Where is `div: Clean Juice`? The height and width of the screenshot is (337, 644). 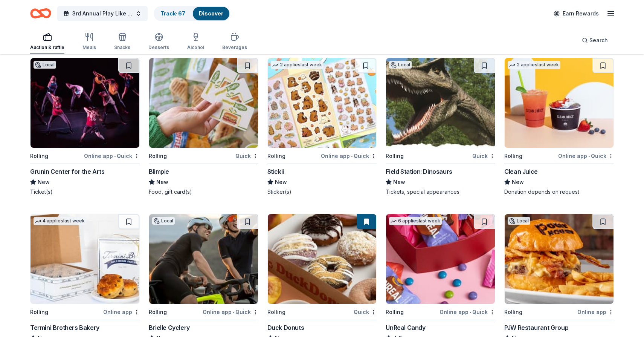 div: Clean Juice is located at coordinates (521, 172).